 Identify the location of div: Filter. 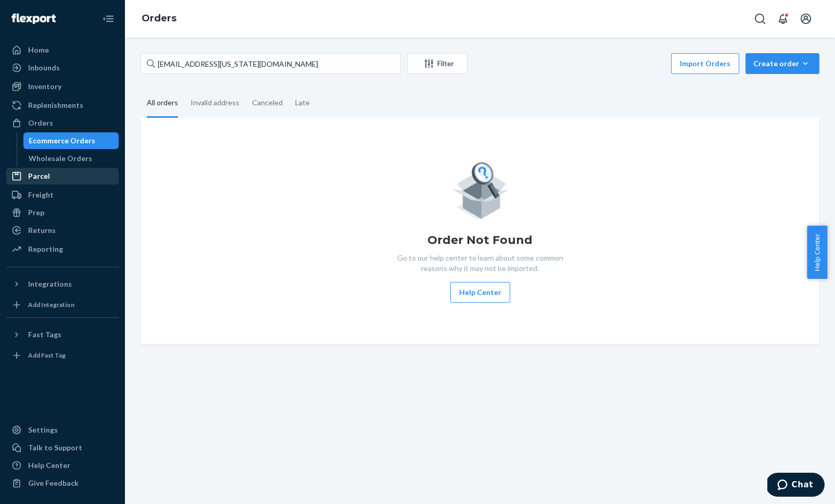
(438, 63).